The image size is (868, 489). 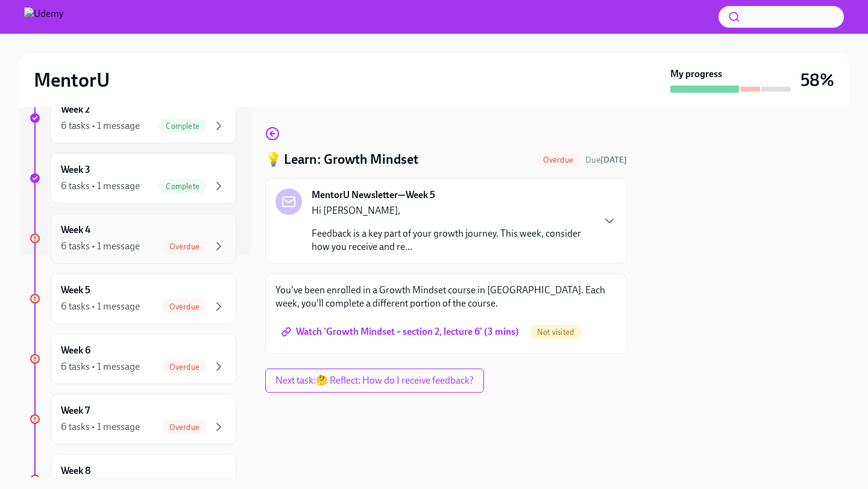 I want to click on p: Feedback is a key part of your growth journey. This week, consider how you receive and re..., so click(x=452, y=241).